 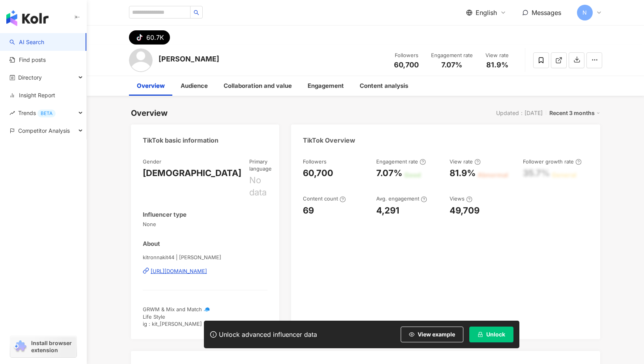 I want to click on span: Directory, so click(x=30, y=77).